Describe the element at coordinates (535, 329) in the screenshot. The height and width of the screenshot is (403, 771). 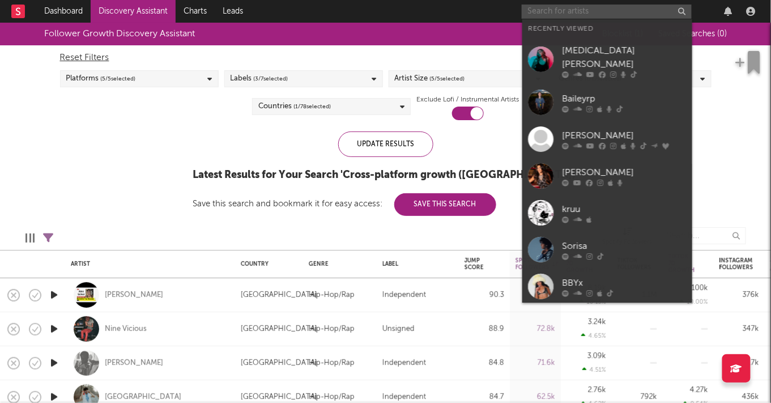
I see `div: 72.8k` at that location.